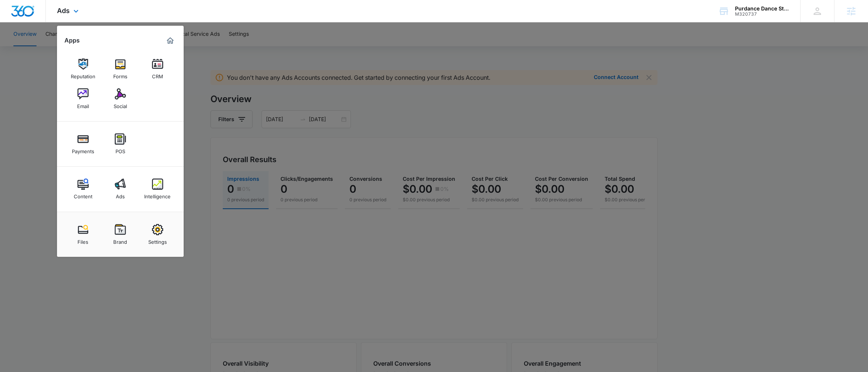 Image resolution: width=868 pixels, height=372 pixels. What do you see at coordinates (120, 189) in the screenshot?
I see `a: Ads` at bounding box center [120, 189].